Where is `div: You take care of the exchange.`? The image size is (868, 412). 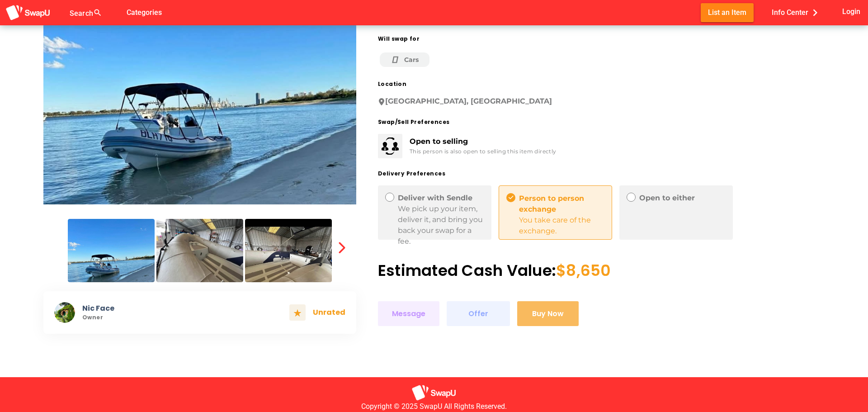
div: You take care of the exchange. is located at coordinates (561, 226).